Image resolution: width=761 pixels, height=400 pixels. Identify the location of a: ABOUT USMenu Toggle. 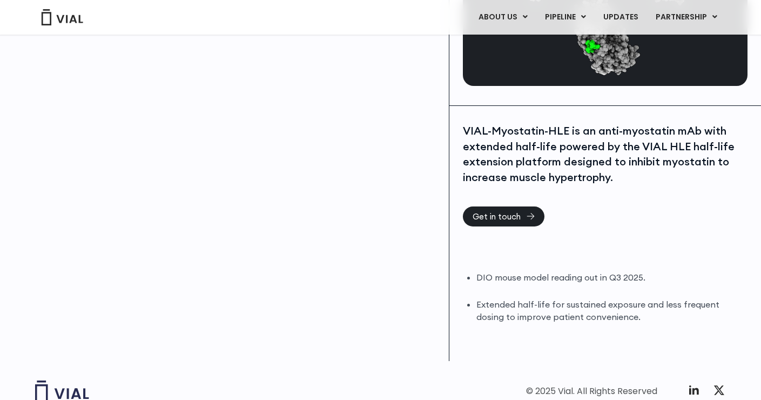
(503, 17).